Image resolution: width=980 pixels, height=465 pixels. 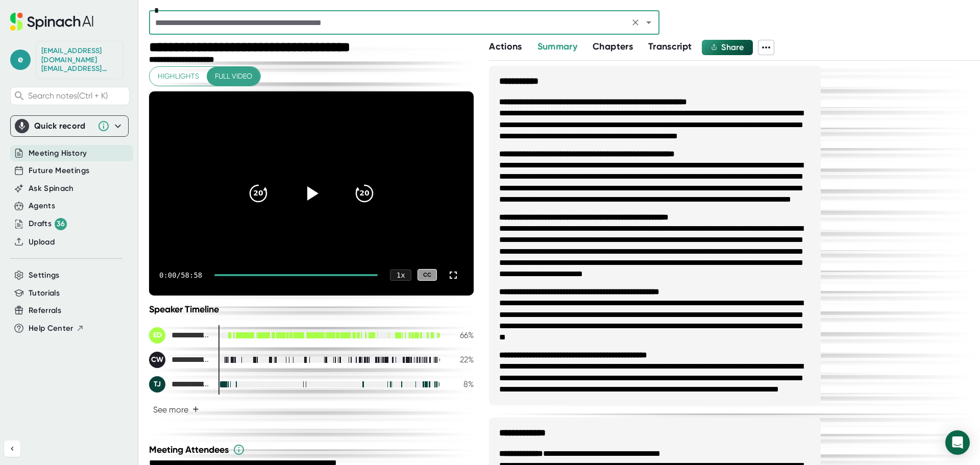 What do you see at coordinates (58, 170) in the screenshot?
I see `span: Future Meetings` at bounding box center [58, 170].